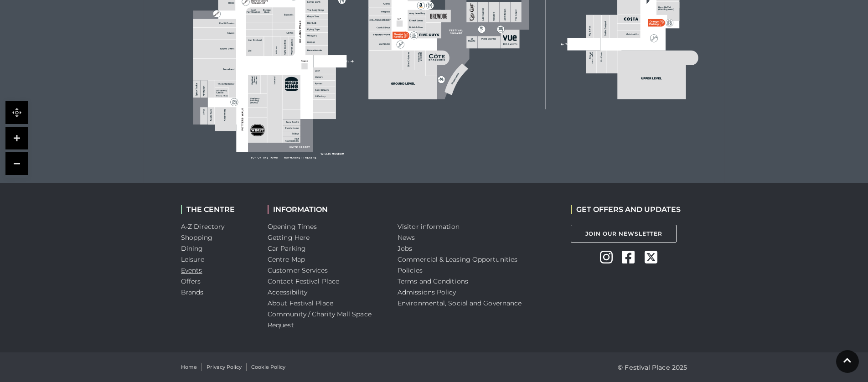 This screenshot has width=868, height=382. I want to click on a: Commercial & Leasing Opportunities, so click(457, 260).